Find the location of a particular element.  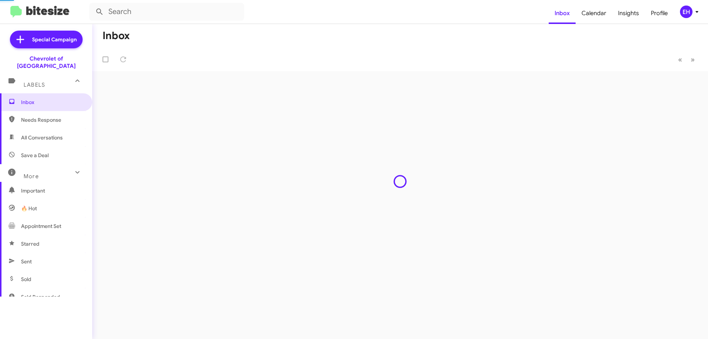

span: More is located at coordinates (31, 176).